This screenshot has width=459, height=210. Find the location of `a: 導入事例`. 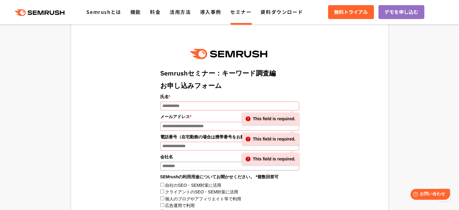

a: 導入事例 is located at coordinates (211, 12).